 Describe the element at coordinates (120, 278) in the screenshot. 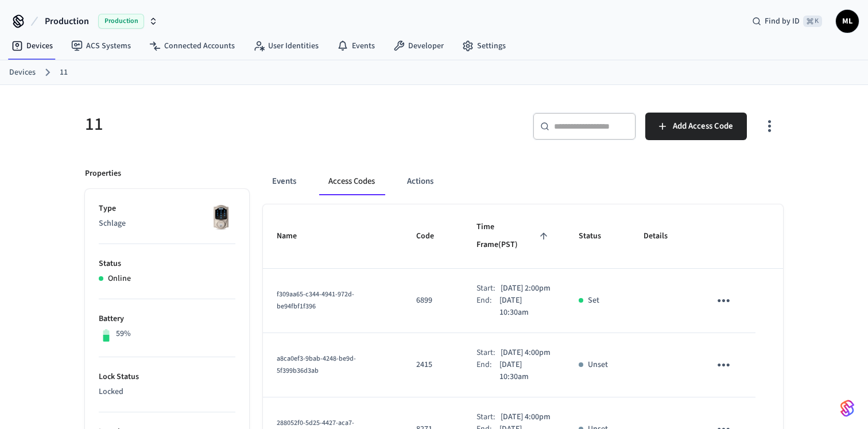

I see `p: Online` at that location.